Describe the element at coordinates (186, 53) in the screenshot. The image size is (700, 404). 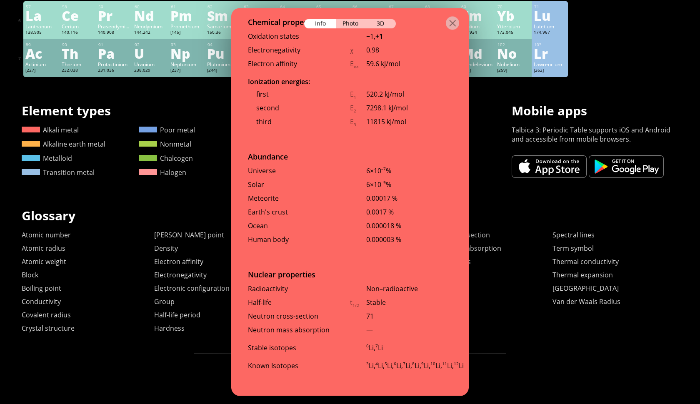
I see `div: Np` at that location.